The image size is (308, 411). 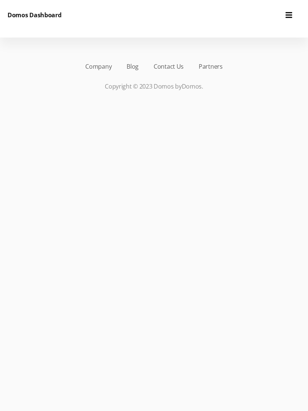 What do you see at coordinates (192, 86) in the screenshot?
I see `a: Domos` at bounding box center [192, 86].